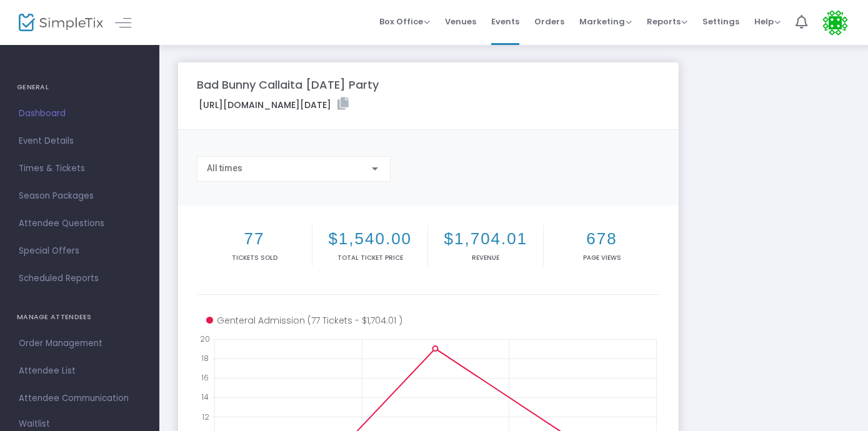  I want to click on h4: MANAGE ATTENDEES, so click(80, 318).